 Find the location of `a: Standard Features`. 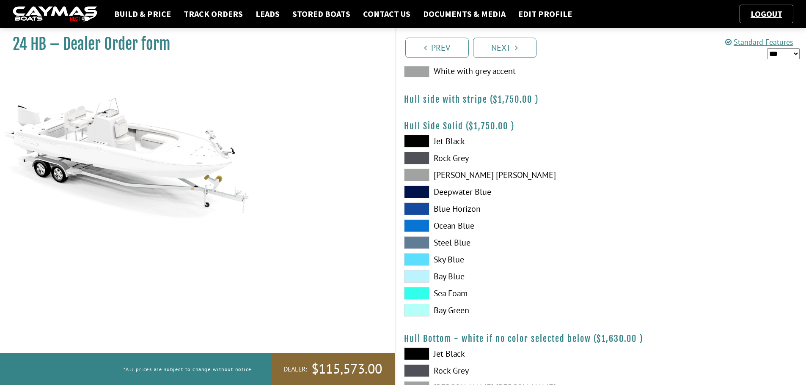

a: Standard Features is located at coordinates (759, 42).